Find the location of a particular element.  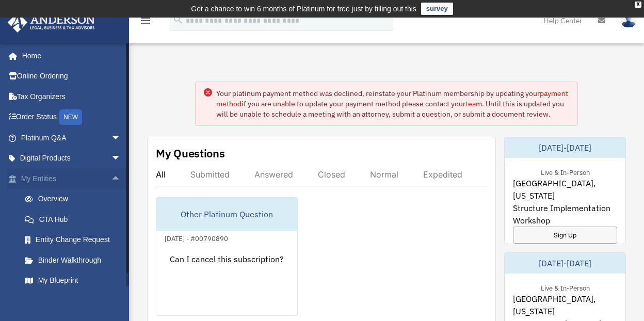

a: Digital Productsarrow_drop_down is located at coordinates (72, 158).